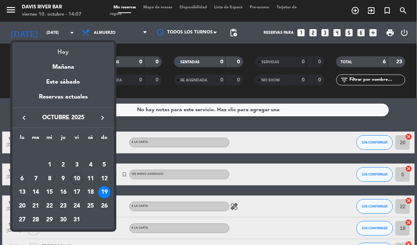  Describe the element at coordinates (77, 192) in the screenshot. I see `div: 17` at that location.